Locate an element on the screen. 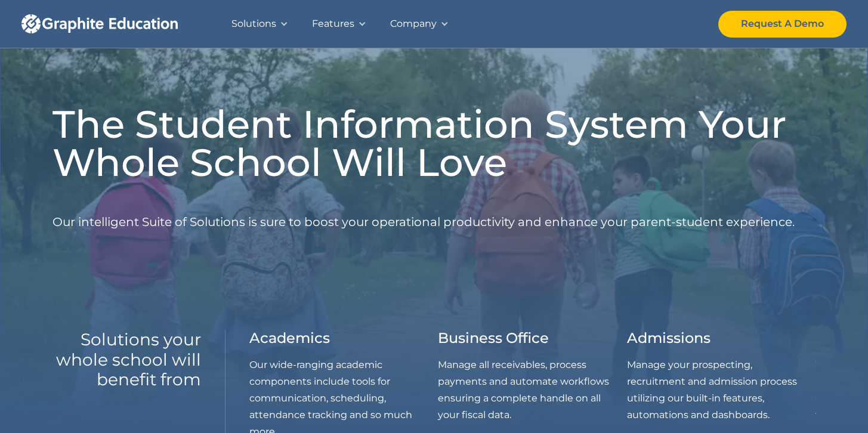 This screenshot has width=868, height=433. div: Features is located at coordinates (333, 24).